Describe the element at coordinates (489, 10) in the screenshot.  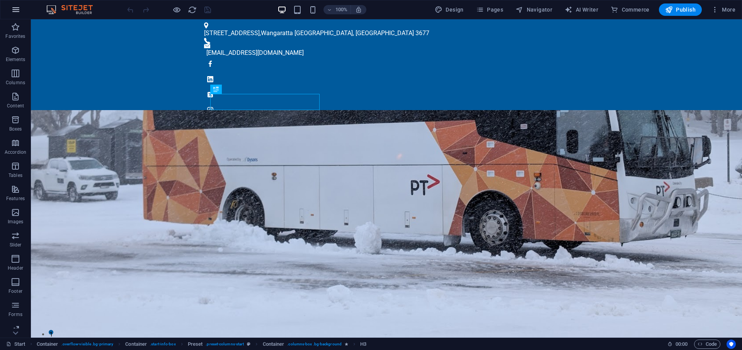
I see `span: Pages` at that location.